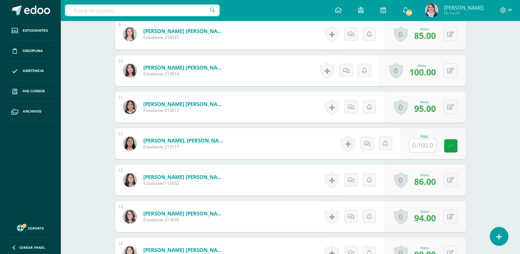  What do you see at coordinates (30, 71) in the screenshot?
I see `a: Asistencia` at bounding box center [30, 71].